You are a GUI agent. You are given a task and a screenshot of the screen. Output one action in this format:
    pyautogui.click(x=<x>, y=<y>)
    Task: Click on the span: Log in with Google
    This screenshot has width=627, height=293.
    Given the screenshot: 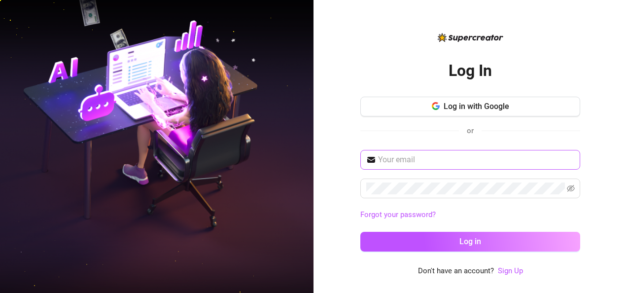 What is the action you would take?
    pyautogui.click(x=476, y=106)
    